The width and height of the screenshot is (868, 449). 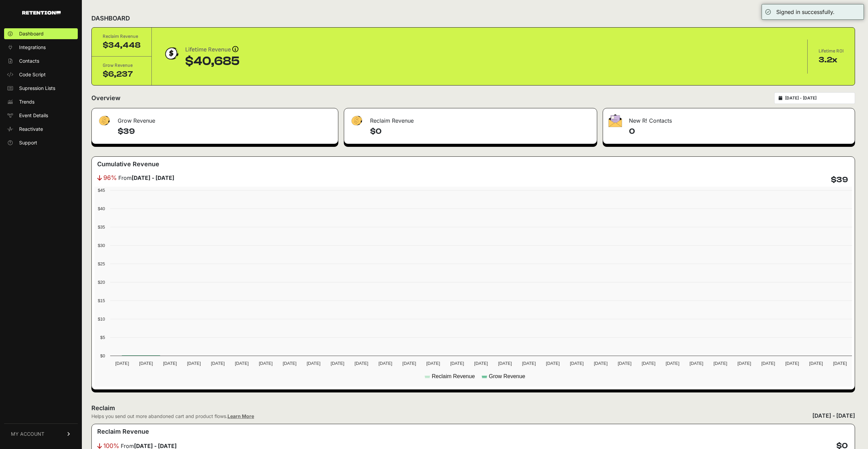 What do you see at coordinates (507, 376) in the screenshot?
I see `text: Grow Revenue` at bounding box center [507, 376].